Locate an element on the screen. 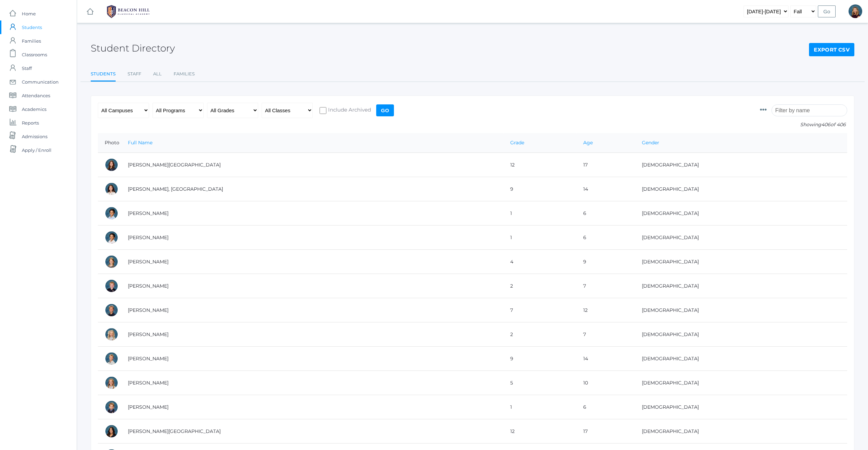  div: Logan Albanese is located at coordinates (112, 359).